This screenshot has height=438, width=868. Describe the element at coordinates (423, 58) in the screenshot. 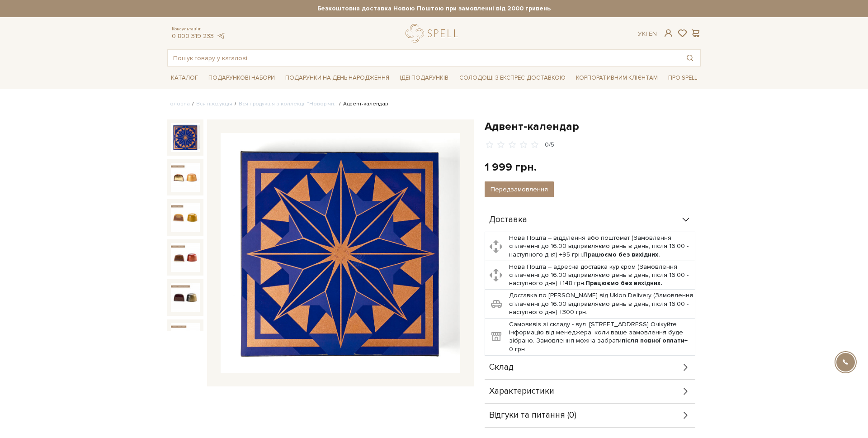

I see `input: Пошук товару у каталозі` at that location.